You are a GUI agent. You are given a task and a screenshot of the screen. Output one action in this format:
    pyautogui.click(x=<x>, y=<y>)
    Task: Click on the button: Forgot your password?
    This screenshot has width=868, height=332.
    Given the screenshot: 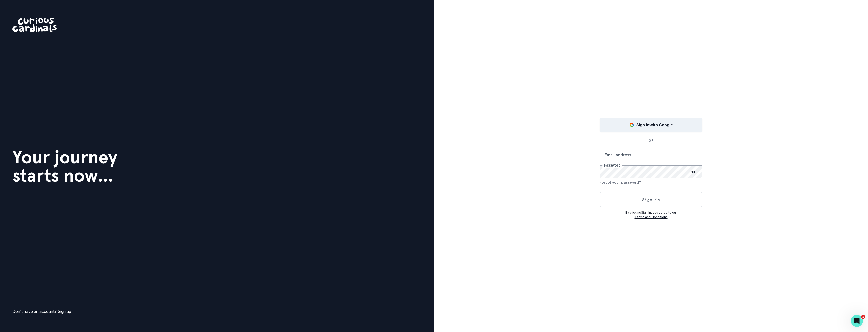 What is the action you would take?
    pyautogui.click(x=621, y=182)
    